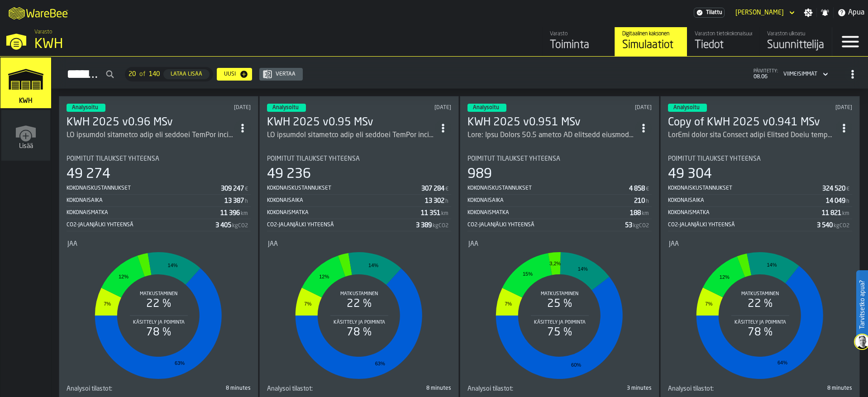 The width and height of the screenshot is (868, 397). What do you see at coordinates (289, 174) in the screenshot?
I see `div: 49 236` at bounding box center [289, 174].